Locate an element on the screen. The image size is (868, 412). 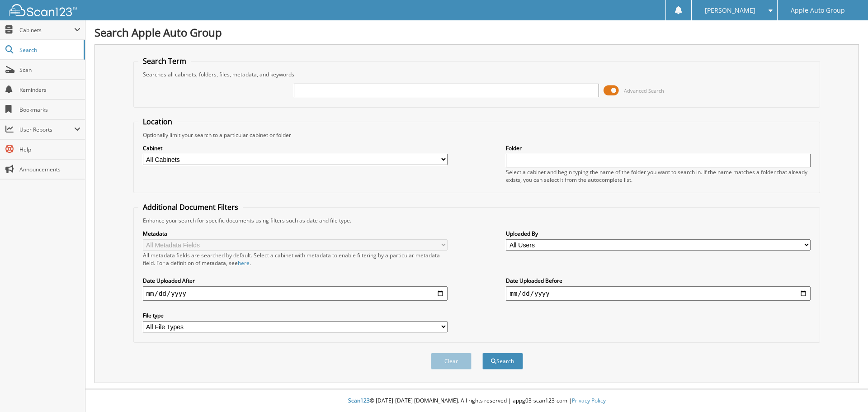
div: Enhance your search for specific documents using filters such as date and file type. is located at coordinates (477, 220).